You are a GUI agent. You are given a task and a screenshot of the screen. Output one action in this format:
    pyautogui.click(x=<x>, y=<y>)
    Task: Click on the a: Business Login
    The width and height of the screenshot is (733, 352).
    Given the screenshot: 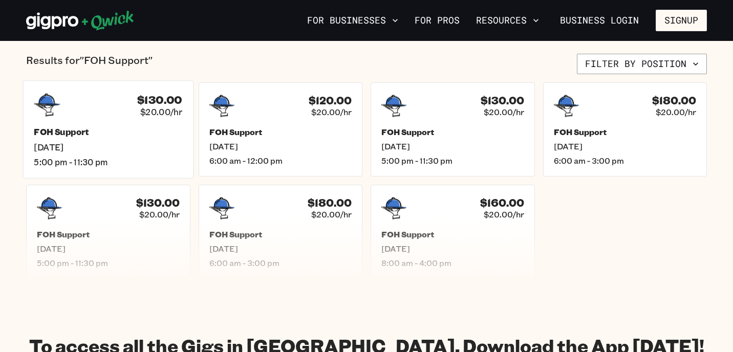 What is the action you would take?
    pyautogui.click(x=600, y=20)
    